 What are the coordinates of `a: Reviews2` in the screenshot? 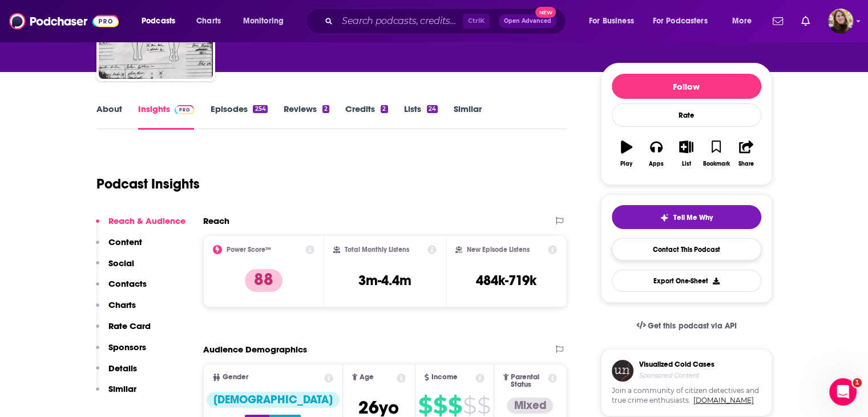 It's located at (307, 117).